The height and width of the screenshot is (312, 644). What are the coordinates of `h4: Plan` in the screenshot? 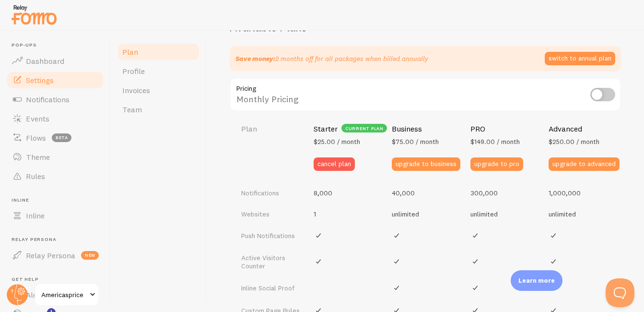 It's located at (271, 128).